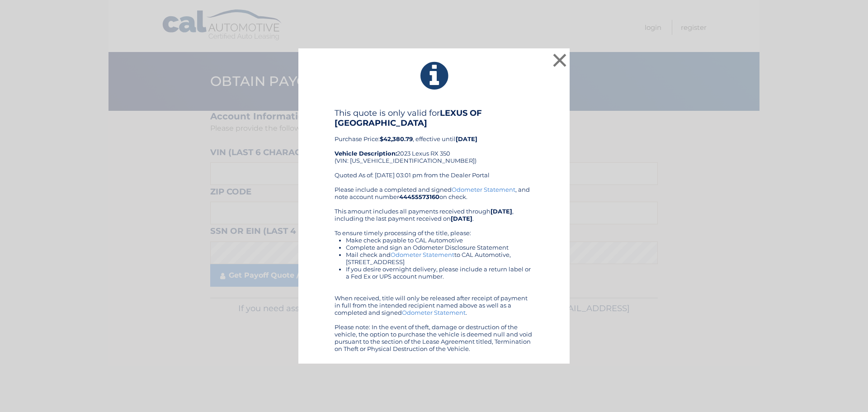 Image resolution: width=868 pixels, height=412 pixels. Describe the element at coordinates (396, 138) in the screenshot. I see `b: $42,380.79` at that location.